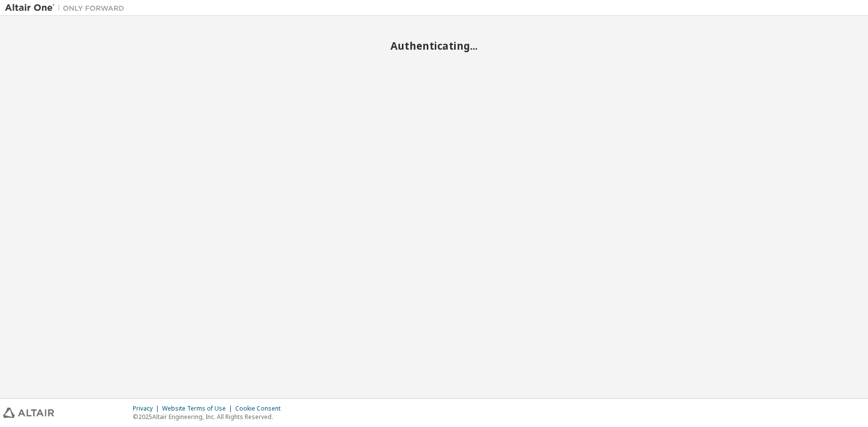 The height and width of the screenshot is (427, 868). What do you see at coordinates (261, 408) in the screenshot?
I see `div: Cookie Consent` at bounding box center [261, 408].